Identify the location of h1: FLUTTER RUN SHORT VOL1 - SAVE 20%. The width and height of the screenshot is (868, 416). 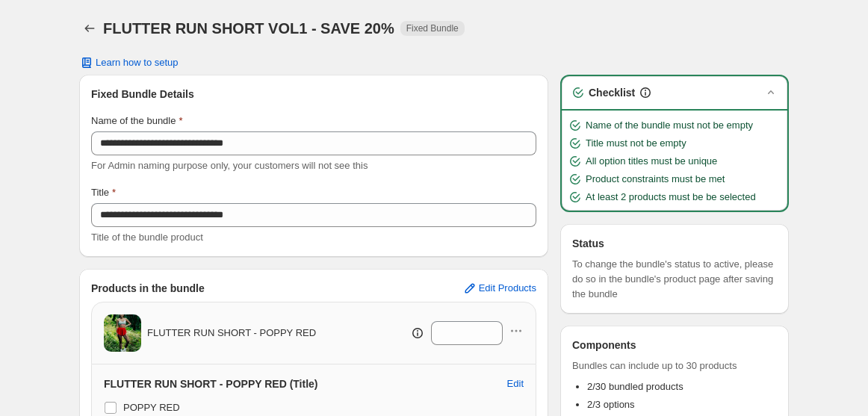
(249, 28).